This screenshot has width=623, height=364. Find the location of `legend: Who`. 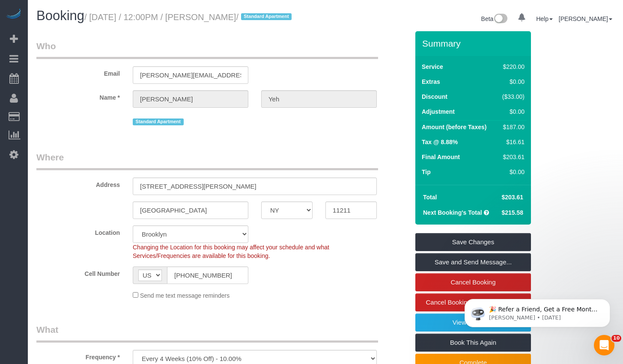

legend: Who is located at coordinates (207, 49).